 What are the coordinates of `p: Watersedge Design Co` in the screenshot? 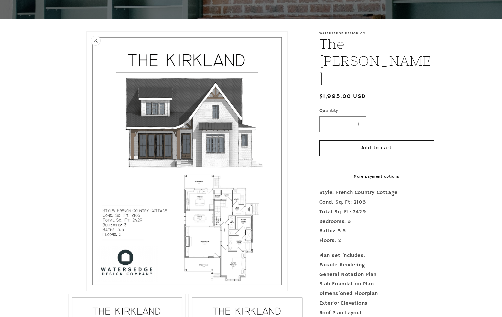 It's located at (376, 33).